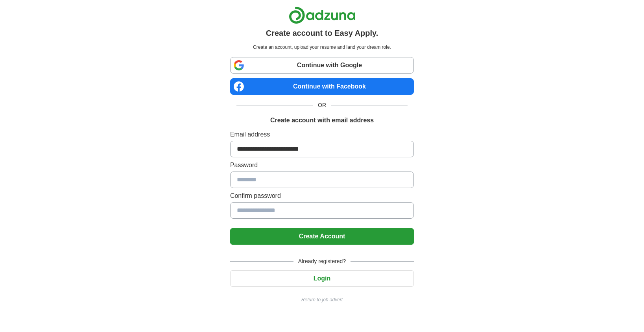  I want to click on h1: Create account with email address, so click(322, 120).